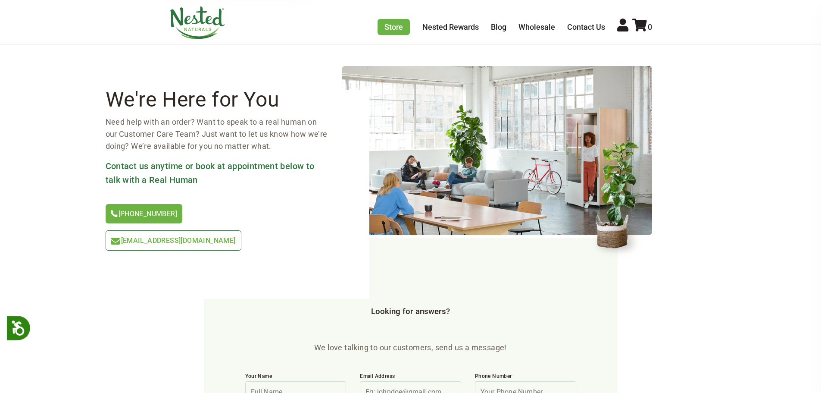 This screenshot has height=393, width=821. What do you see at coordinates (450, 27) in the screenshot?
I see `a: Nested Rewards` at bounding box center [450, 27].